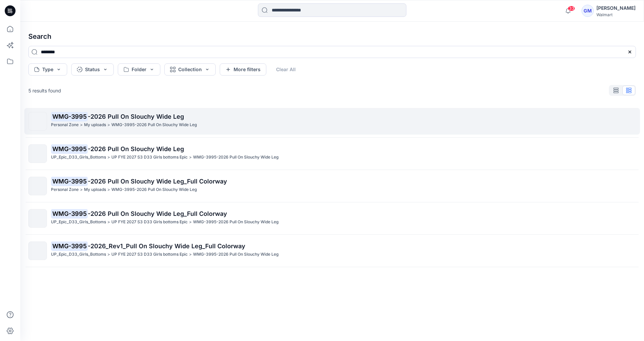  I want to click on button: Folder, so click(139, 70).